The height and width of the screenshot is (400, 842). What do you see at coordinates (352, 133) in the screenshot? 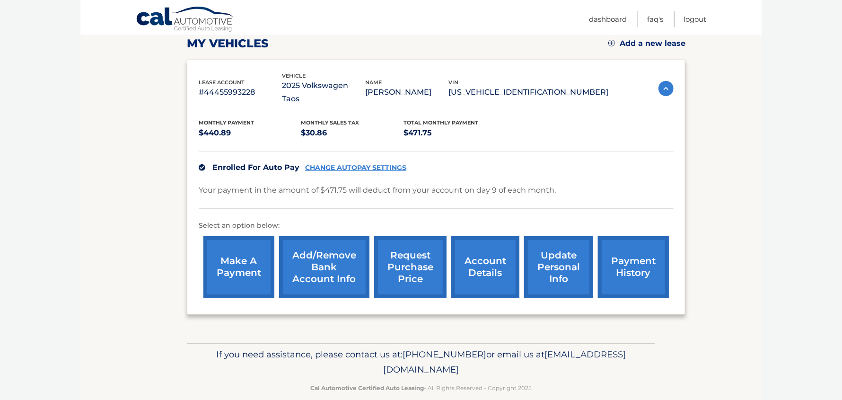
I see `p: $30.86` at bounding box center [352, 133].